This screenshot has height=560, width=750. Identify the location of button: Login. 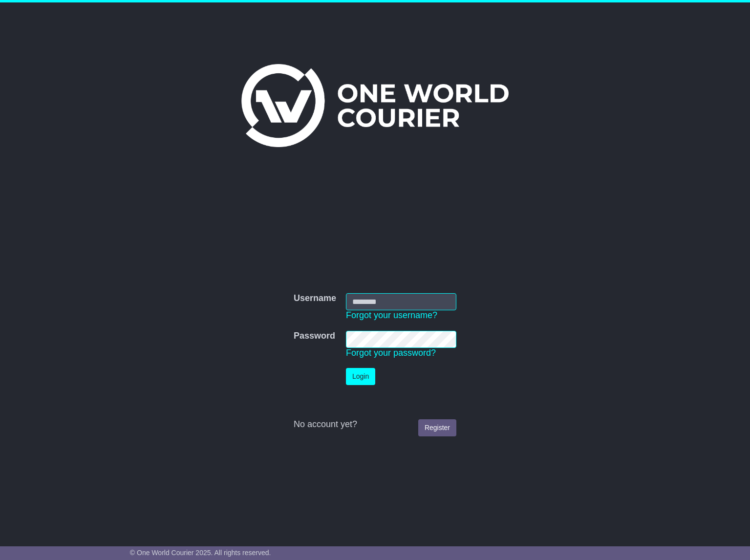
(360, 376).